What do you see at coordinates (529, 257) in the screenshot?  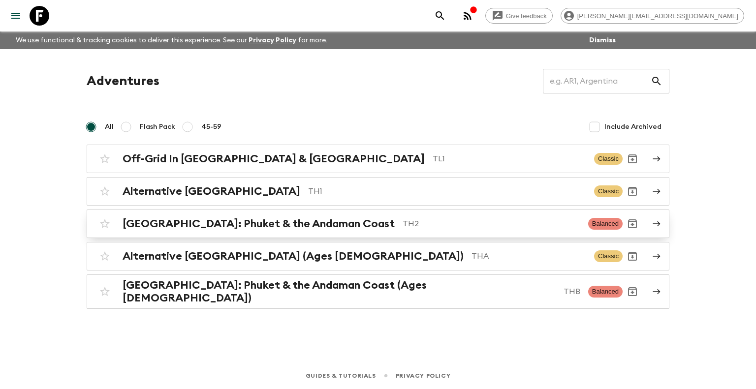 I see `p: THA` at bounding box center [529, 257].